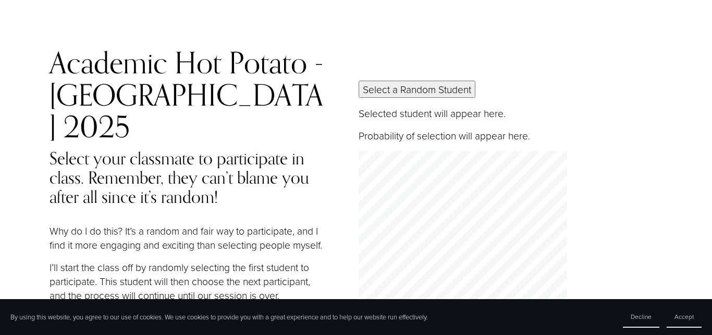 This screenshot has height=335, width=712. Describe the element at coordinates (641, 317) in the screenshot. I see `span: Decline` at that location.